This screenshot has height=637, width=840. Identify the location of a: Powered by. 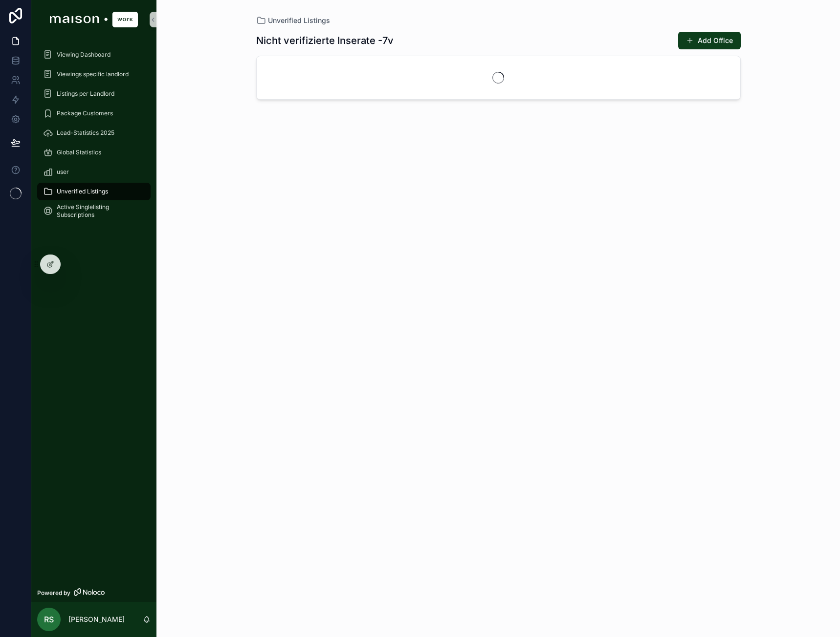
(94, 593).